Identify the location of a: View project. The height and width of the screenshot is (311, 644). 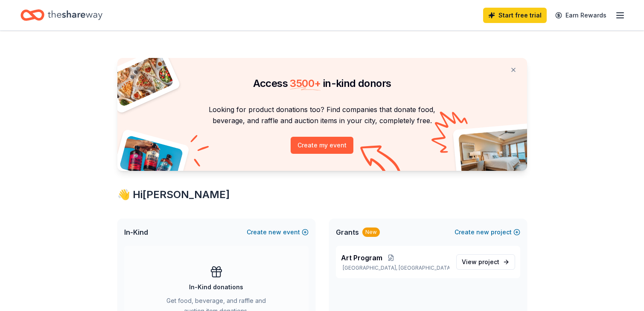
(485, 262).